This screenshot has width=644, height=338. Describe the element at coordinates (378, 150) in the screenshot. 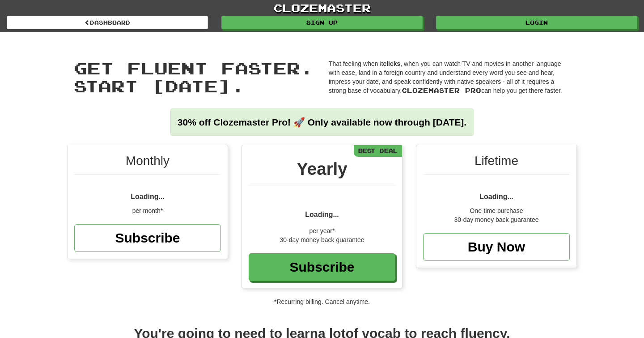

I see `div: Best Deal` at that location.